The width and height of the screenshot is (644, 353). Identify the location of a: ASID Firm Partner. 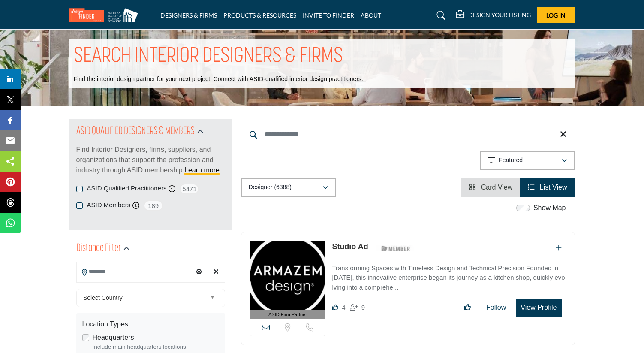
(288, 280).